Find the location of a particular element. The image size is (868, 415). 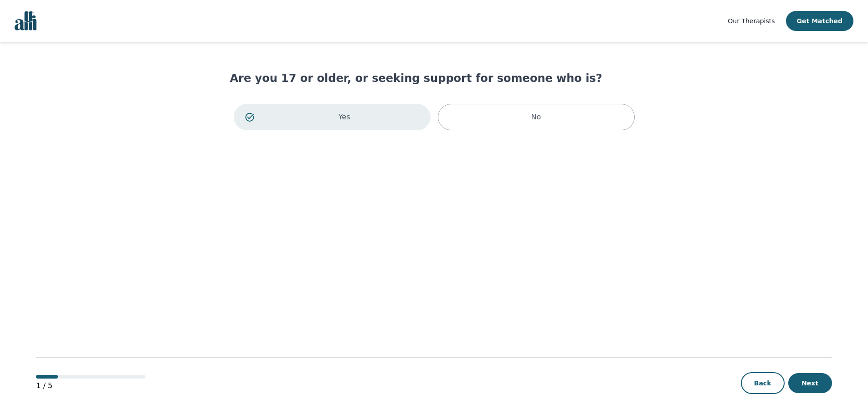

button: Back is located at coordinates (763, 383).